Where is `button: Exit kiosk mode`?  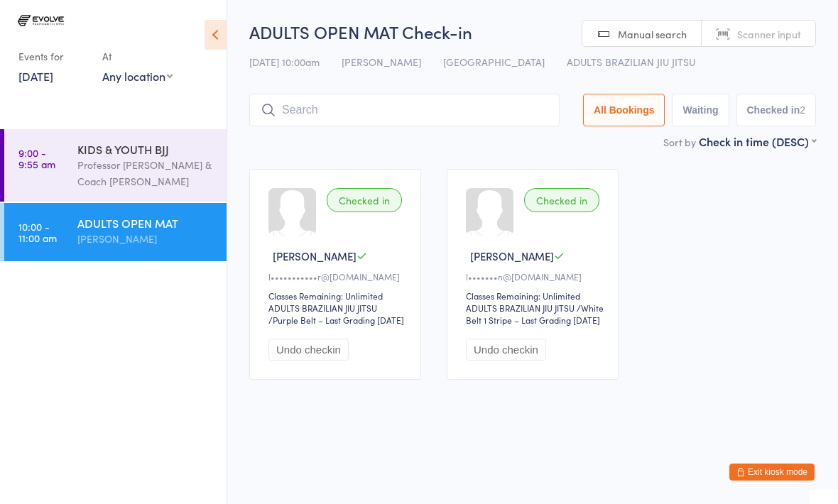 button: Exit kiosk mode is located at coordinates (771, 472).